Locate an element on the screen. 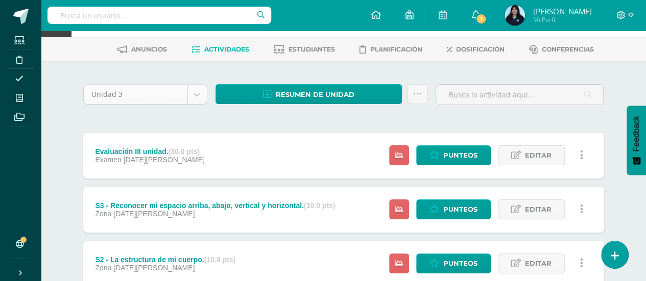  div: S3 - Reconocer mi espacio arriba, abajo, vertical y horizontal. is located at coordinates (215, 206).